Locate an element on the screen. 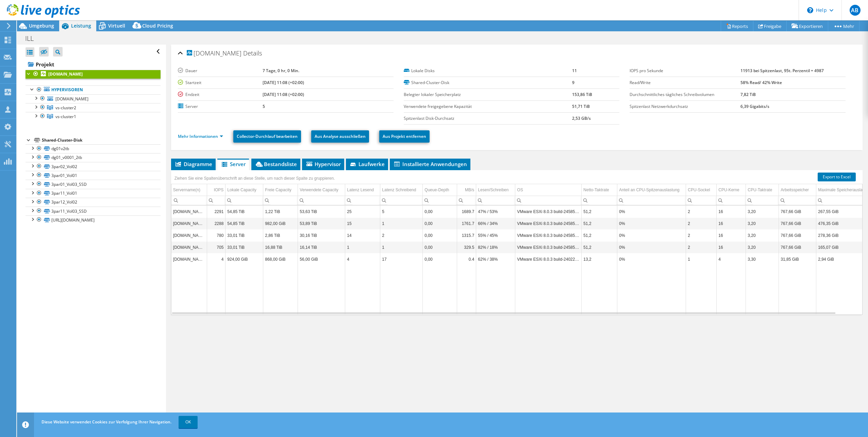 The image size is (868, 437). td: Arbeitsspeicher Column is located at coordinates (797, 190).